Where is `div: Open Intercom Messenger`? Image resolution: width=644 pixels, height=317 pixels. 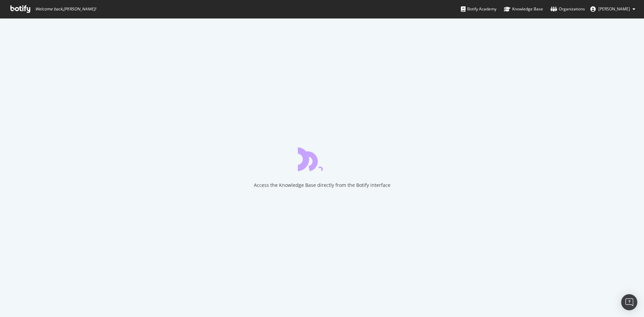 div: Open Intercom Messenger is located at coordinates (629, 302).